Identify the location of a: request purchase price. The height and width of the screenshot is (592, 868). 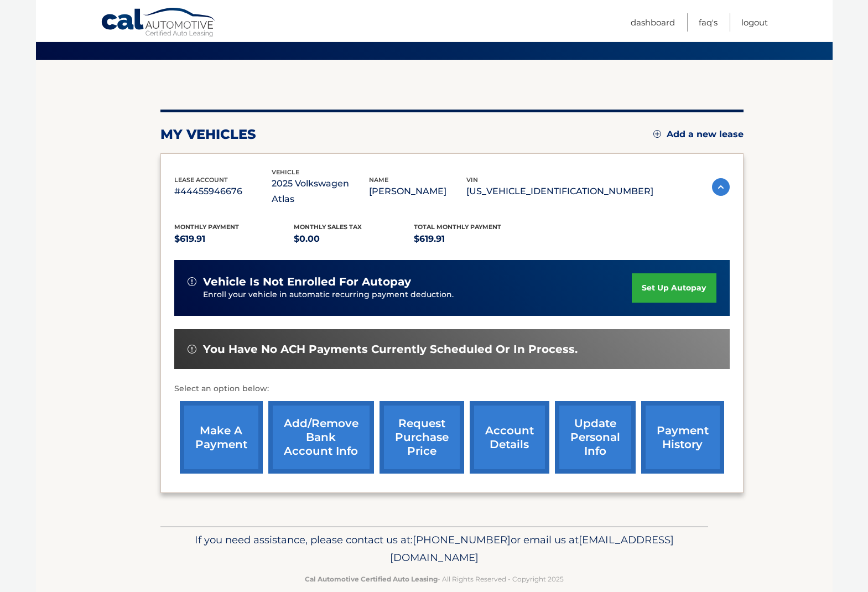
(421, 436).